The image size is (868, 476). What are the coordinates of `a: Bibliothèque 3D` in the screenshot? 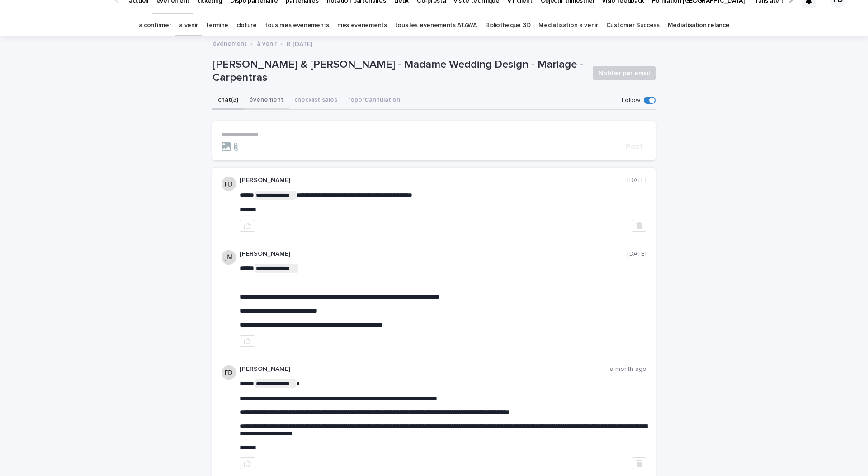 It's located at (507, 25).